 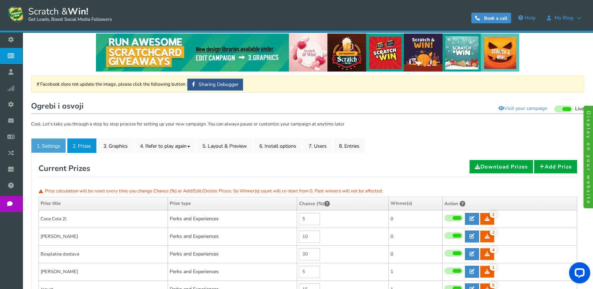 What do you see at coordinates (415, 272) in the screenshot?
I see `td: 1` at bounding box center [415, 272].